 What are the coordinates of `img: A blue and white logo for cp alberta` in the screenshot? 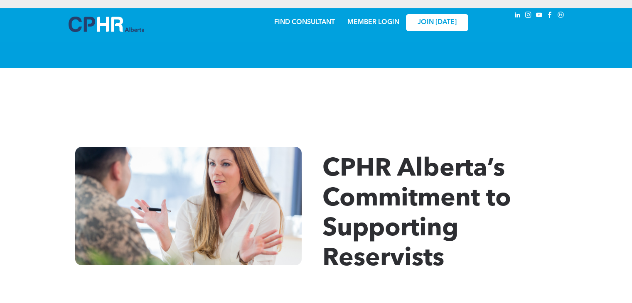 It's located at (106, 24).